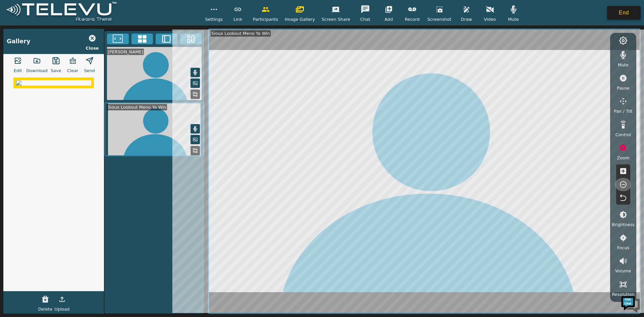 Image resolution: width=644 pixels, height=317 pixels. Describe the element at coordinates (18, 71) in the screenshot. I see `span: Edit` at that location.